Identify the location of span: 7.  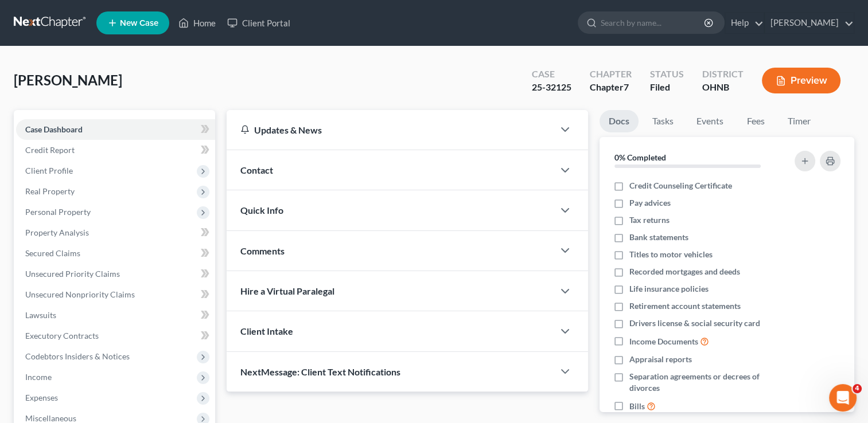
(626, 87).